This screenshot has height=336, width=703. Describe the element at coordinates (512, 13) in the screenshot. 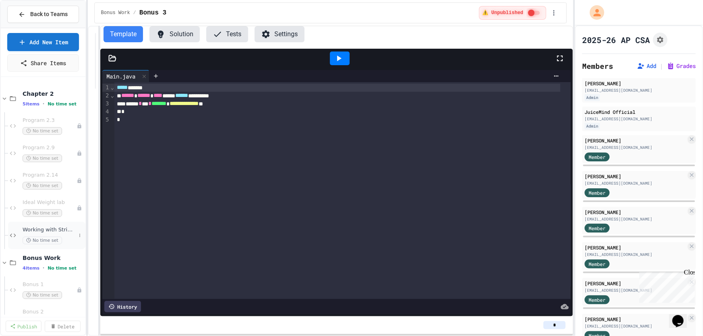

I see `div: ⚠️ Students cannot see this content! Click the toggle to publish it and make it visible to your c...` at that location.